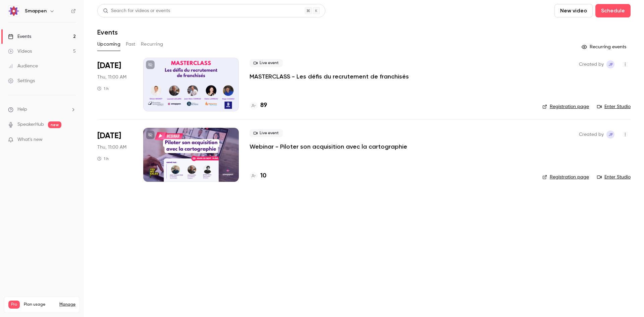 The width and height of the screenshot is (644, 317). What do you see at coordinates (130, 44) in the screenshot?
I see `button: Past` at bounding box center [130, 44].